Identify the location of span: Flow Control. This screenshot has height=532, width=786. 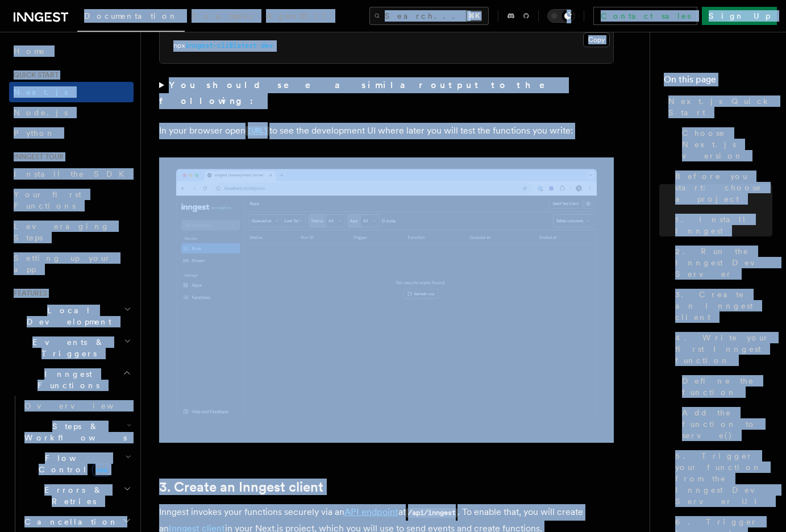
(73, 464).